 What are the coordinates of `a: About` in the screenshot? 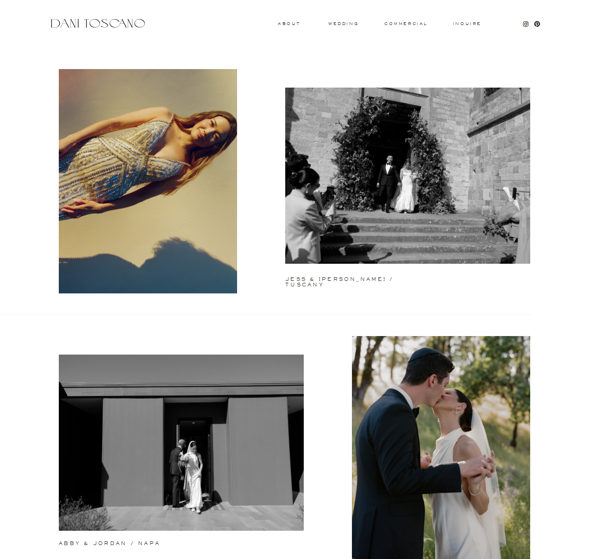 It's located at (288, 23).